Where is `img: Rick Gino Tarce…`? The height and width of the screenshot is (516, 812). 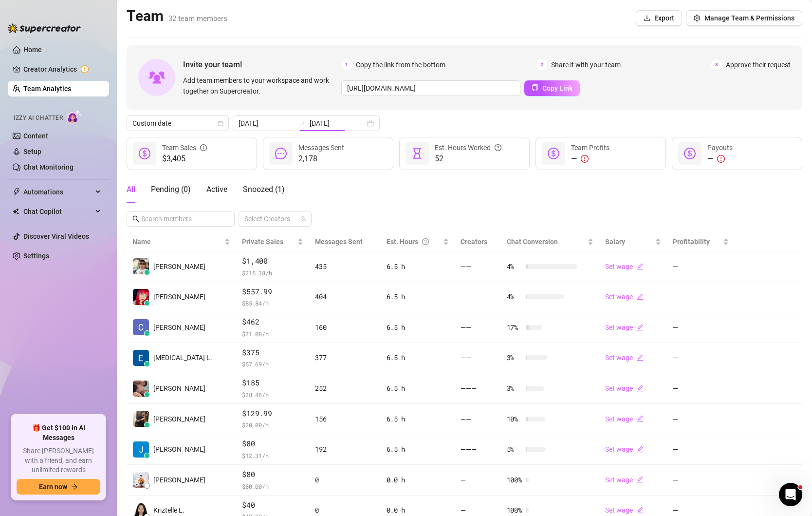
img: Rick Gino Tarce… is located at coordinates (141, 266).